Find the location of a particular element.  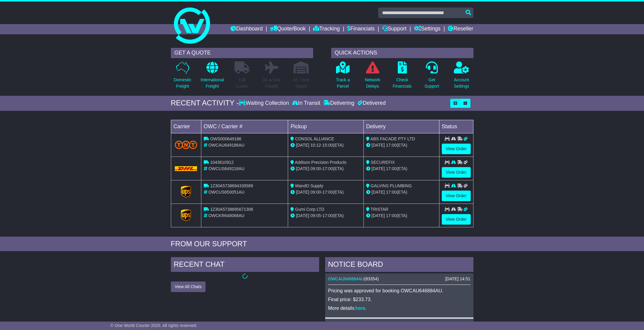

span: Gumi Corp LTD is located at coordinates (310, 209).